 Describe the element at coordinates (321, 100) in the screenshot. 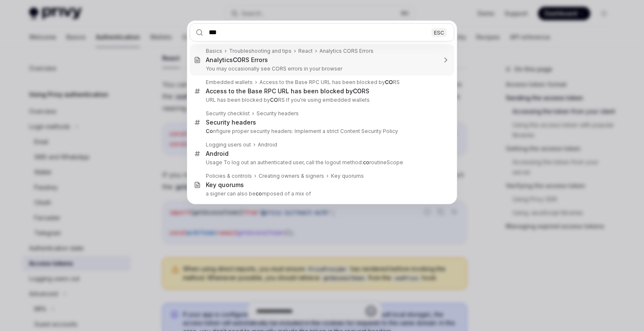

I see `p: URL has been blocked by RS If you're using embedded wallets` at that location.